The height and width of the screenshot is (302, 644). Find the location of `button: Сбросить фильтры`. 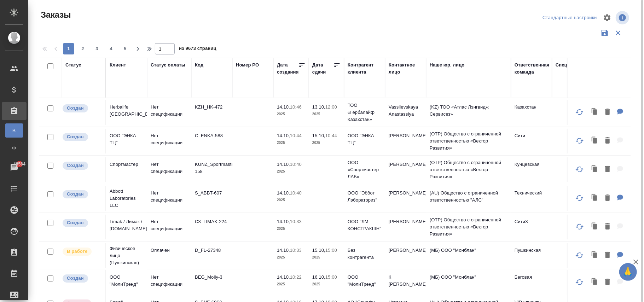

button: Сбросить фильтры is located at coordinates (618, 33).